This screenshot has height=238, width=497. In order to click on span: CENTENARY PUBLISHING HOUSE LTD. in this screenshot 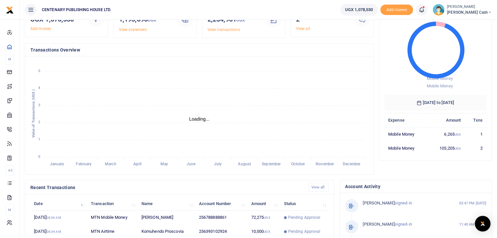, I will do `click(76, 10)`.